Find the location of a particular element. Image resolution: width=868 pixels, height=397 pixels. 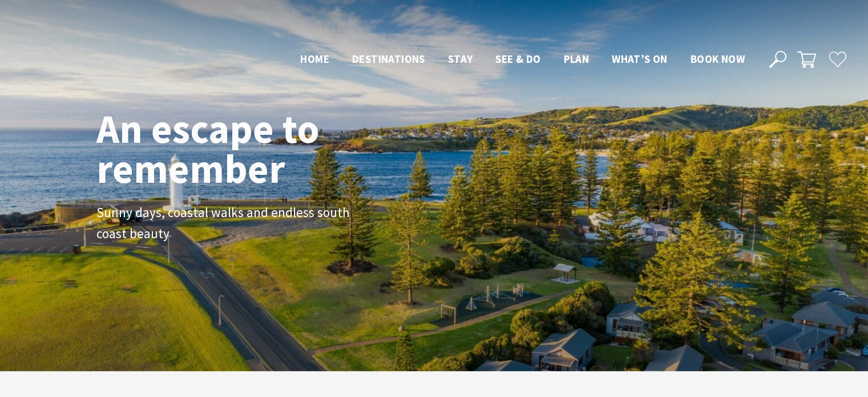

span: Home is located at coordinates (314, 59).